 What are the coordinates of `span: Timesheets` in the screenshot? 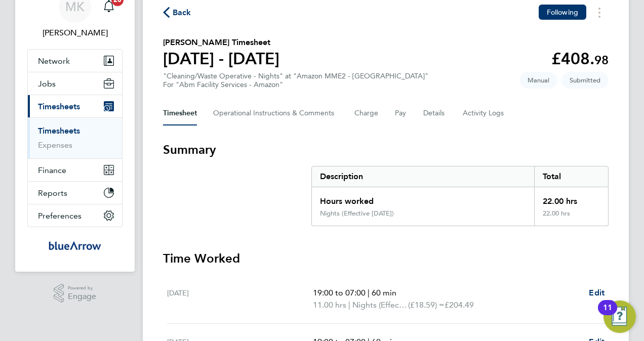 It's located at (58, 106).